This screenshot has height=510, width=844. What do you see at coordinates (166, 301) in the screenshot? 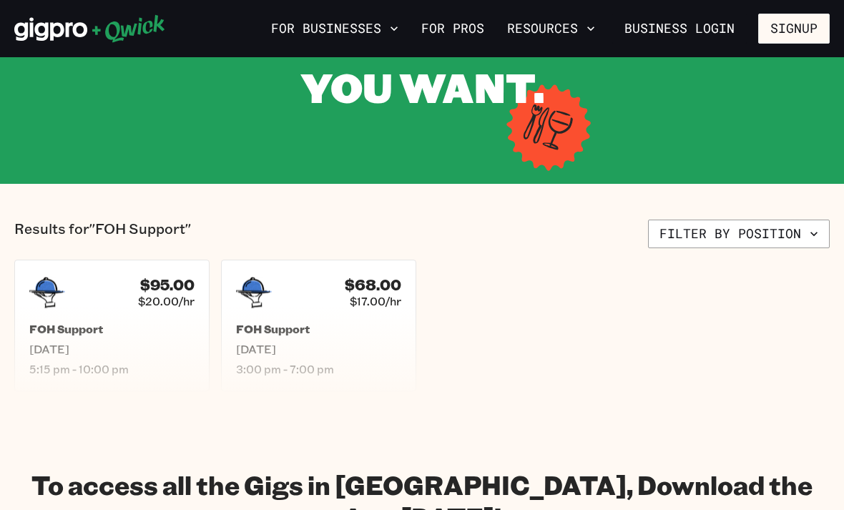
I see `span: $20.00/hr` at bounding box center [166, 301].